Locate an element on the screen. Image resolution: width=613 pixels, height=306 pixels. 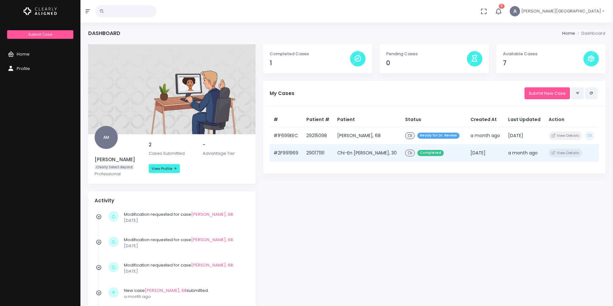
th: Action is located at coordinates (571, 120).